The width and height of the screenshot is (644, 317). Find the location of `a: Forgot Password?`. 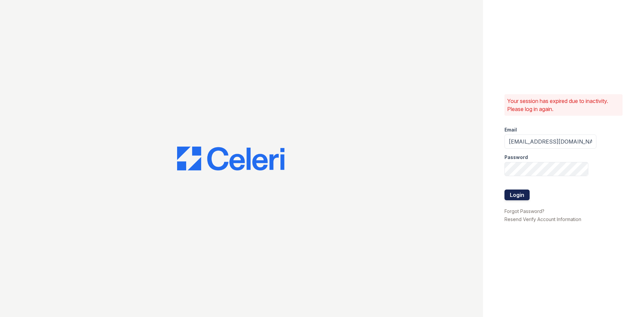

a: Forgot Password? is located at coordinates (525, 211).